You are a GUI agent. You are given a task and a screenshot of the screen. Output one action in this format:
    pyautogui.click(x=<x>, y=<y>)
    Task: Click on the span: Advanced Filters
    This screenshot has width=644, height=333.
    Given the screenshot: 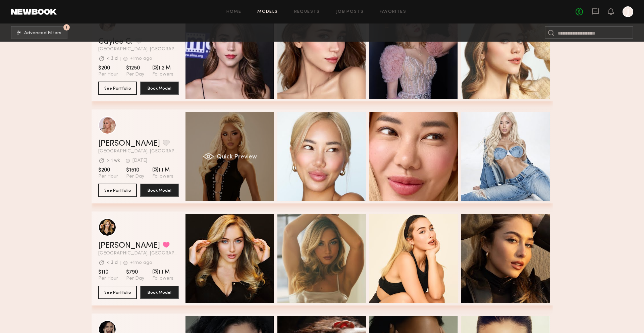 What is the action you would take?
    pyautogui.click(x=42, y=34)
    